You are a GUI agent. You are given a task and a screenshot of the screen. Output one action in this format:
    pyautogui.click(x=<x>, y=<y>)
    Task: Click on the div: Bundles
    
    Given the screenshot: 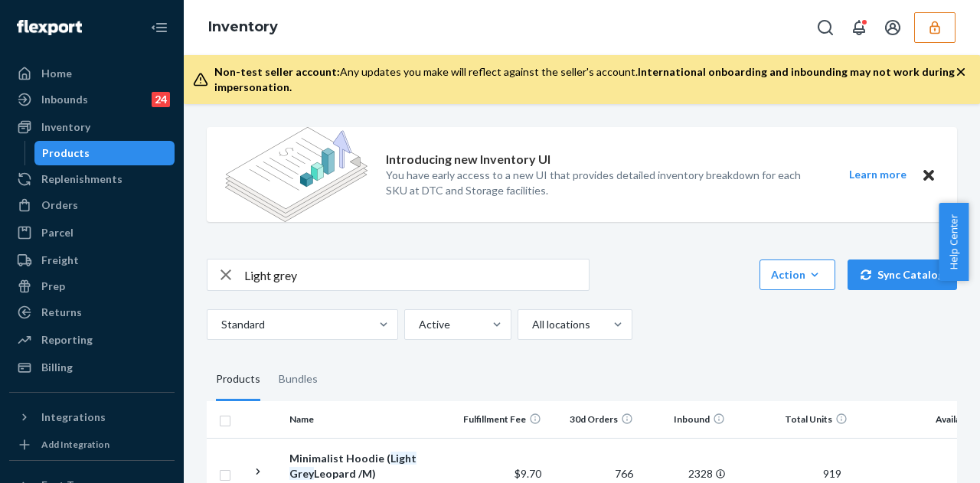 What is the action you would take?
    pyautogui.click(x=298, y=380)
    